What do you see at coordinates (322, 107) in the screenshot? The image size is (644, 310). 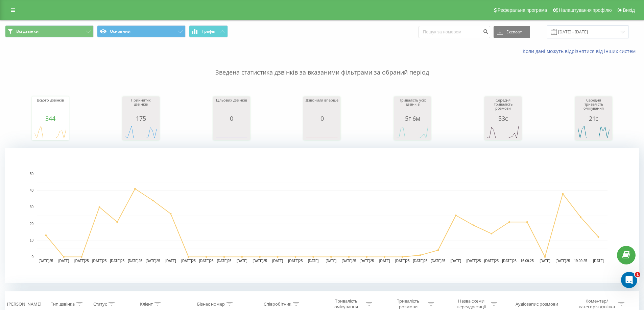 I see `div: Дзвонили вперше` at bounding box center [322, 107].